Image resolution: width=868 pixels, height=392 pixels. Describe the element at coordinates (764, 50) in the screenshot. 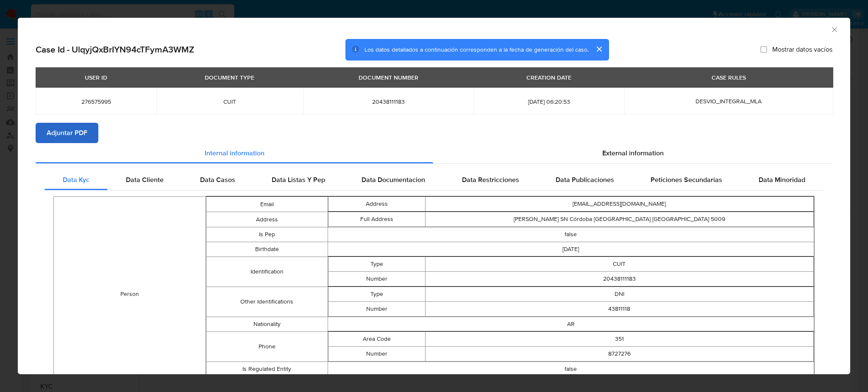

I see `input: Mostrar datos vacíos` at that location.